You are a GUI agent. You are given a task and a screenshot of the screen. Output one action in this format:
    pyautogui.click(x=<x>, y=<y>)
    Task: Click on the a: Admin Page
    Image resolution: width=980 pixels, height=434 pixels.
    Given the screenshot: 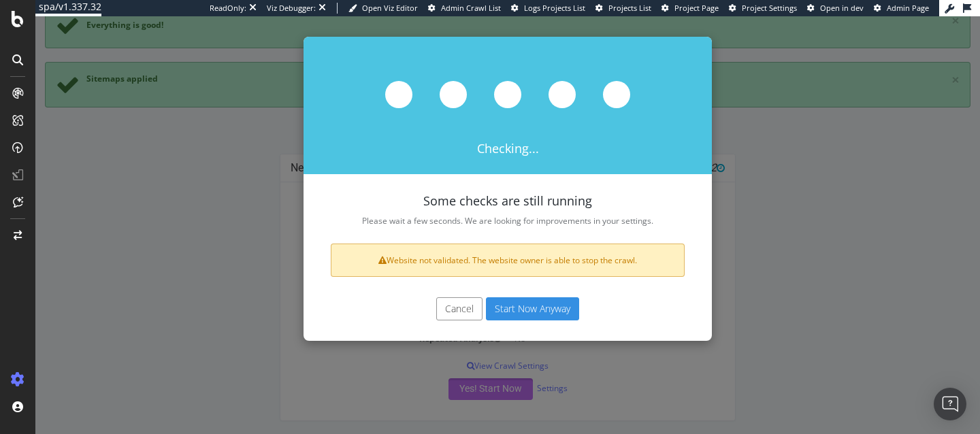 What is the action you would take?
    pyautogui.click(x=901, y=8)
    